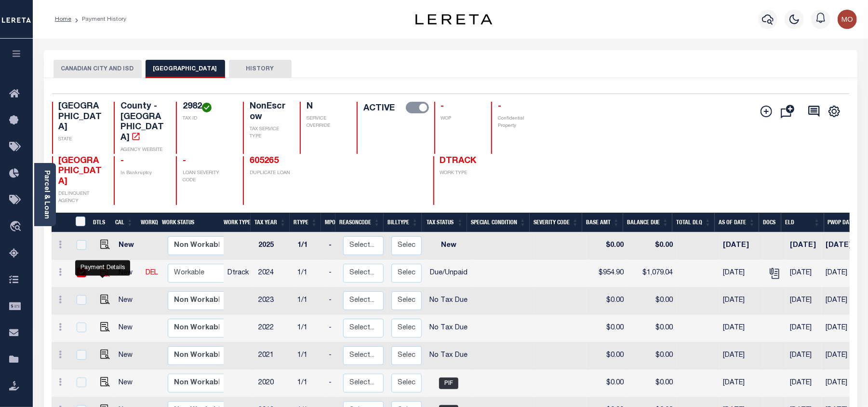  Describe the element at coordinates (693, 222) in the screenshot. I see `th: Total DLQ: activate to sort column ascending` at that location.